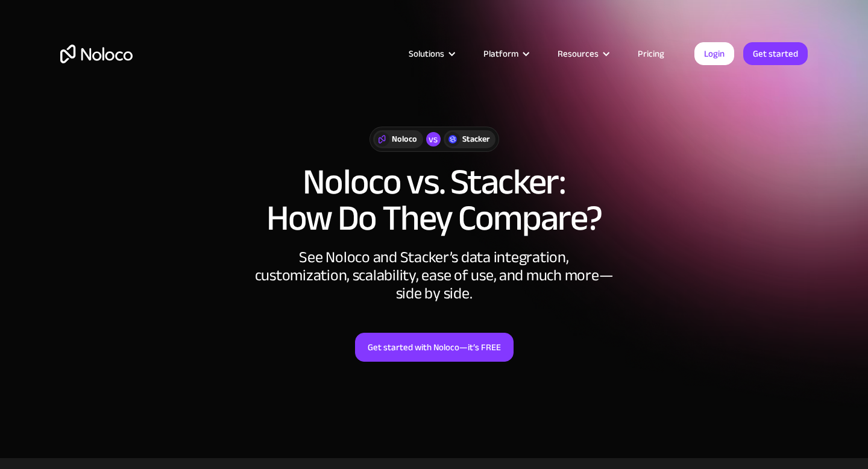 The width and height of the screenshot is (868, 469). What do you see at coordinates (475, 139) in the screenshot?
I see `div: Stacker` at bounding box center [475, 139].